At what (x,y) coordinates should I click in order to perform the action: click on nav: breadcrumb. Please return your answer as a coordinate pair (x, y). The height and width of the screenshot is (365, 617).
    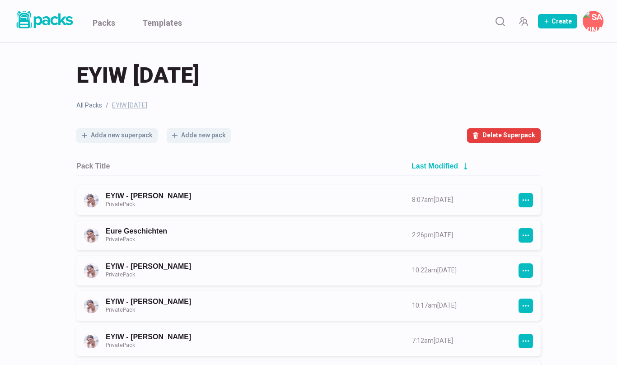
    Looking at the image, I should click on (308, 105).